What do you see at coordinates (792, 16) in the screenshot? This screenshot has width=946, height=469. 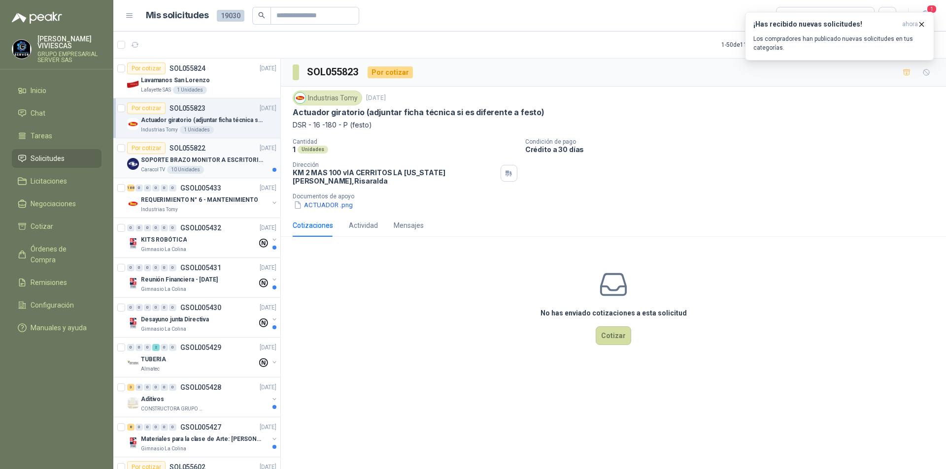 I see `div: Todas` at bounding box center [792, 16].